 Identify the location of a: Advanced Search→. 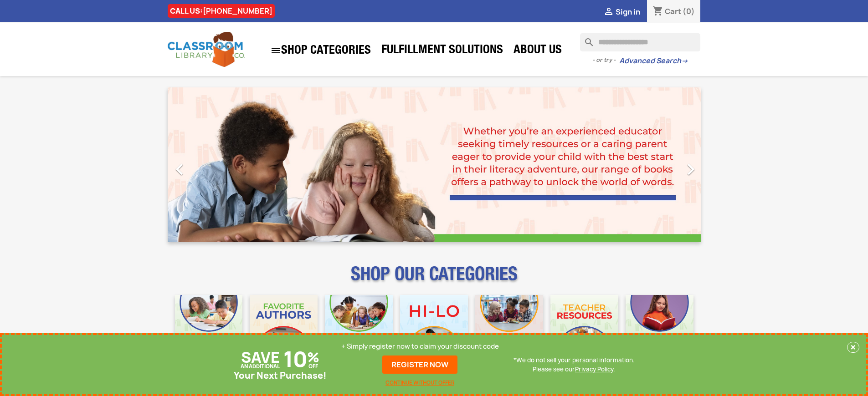
(653, 61).